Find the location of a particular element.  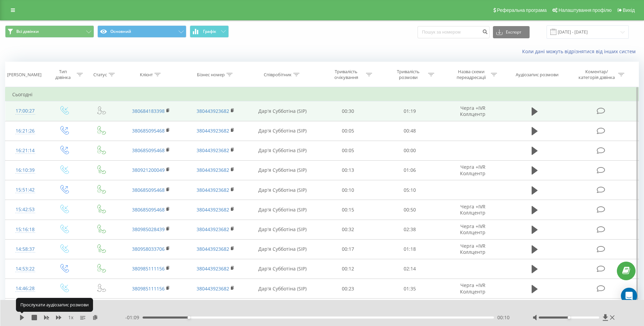

div: Статус is located at coordinates (100, 74).